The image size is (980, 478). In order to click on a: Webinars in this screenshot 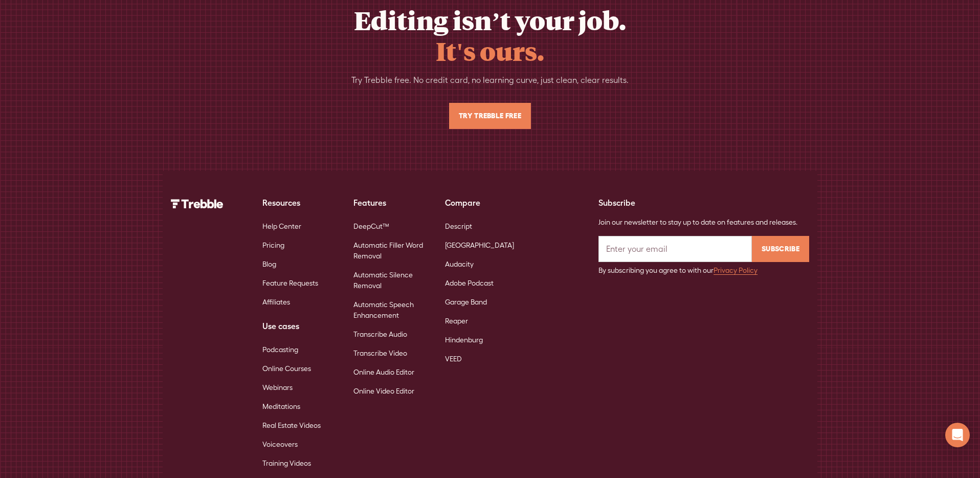, I will do `click(277, 388)`.